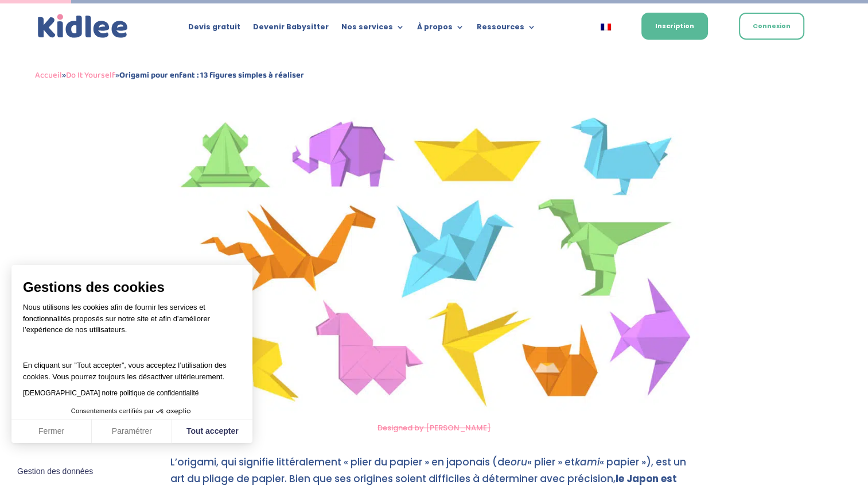  What do you see at coordinates (173, 411) in the screenshot?
I see `svg: Axeptio` at bounding box center [173, 411].